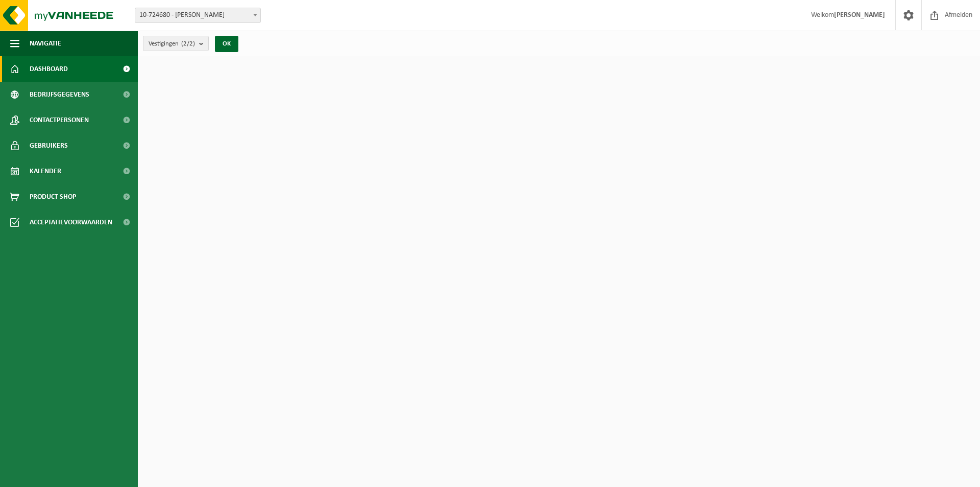 This screenshot has height=487, width=980. Describe the element at coordinates (71, 222) in the screenshot. I see `span: Acceptatievoorwaarden` at that location.